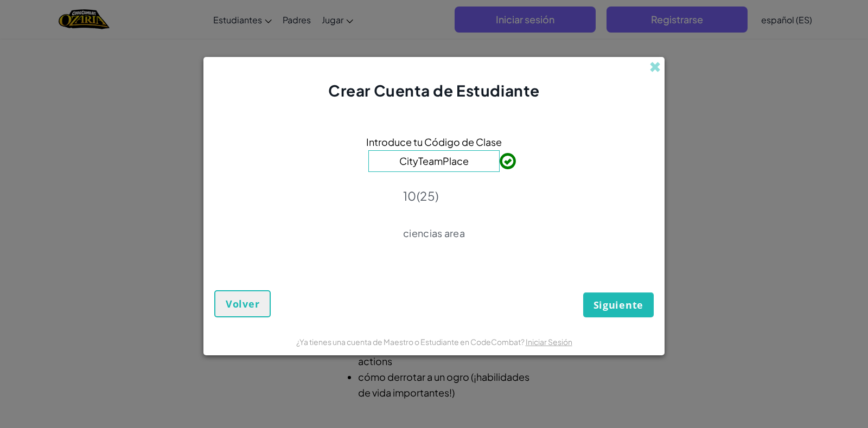 The height and width of the screenshot is (428, 868). Describe the element at coordinates (243, 304) in the screenshot. I see `button: Volver` at that location.